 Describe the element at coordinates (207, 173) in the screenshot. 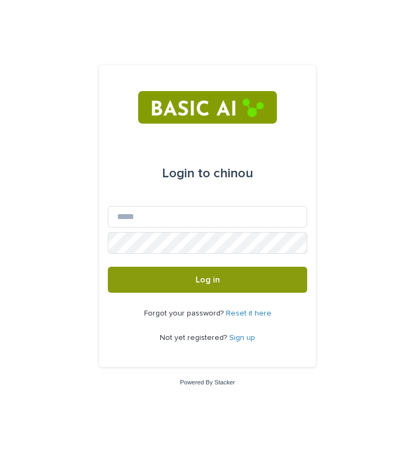

I see `div: chinou` at that location.